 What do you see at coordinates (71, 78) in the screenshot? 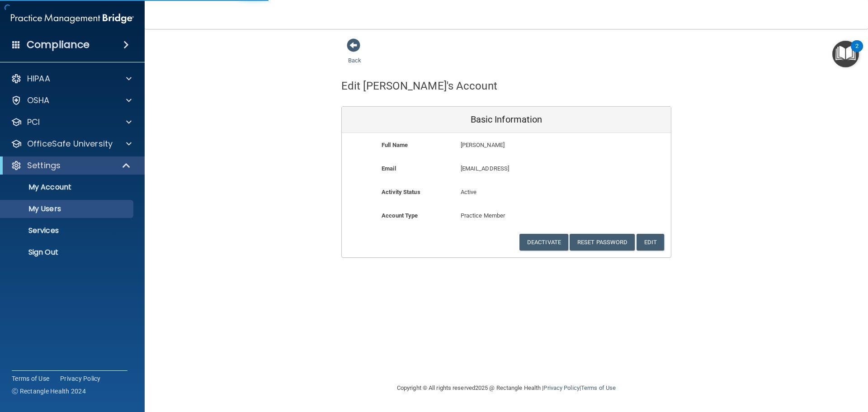
I see `a: HIPAA` at bounding box center [71, 78].